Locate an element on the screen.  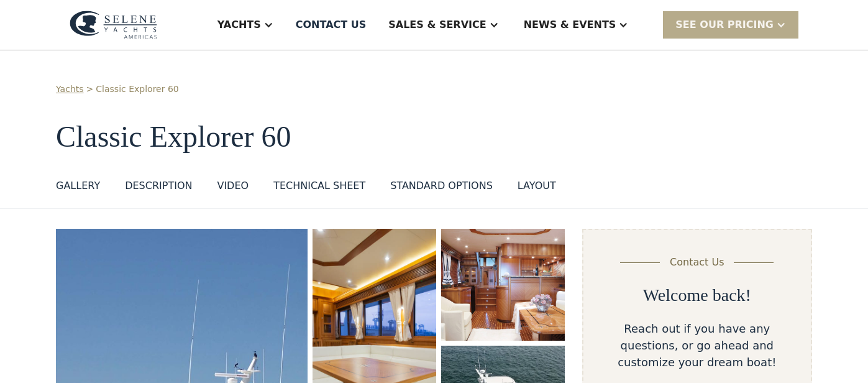
a: layout is located at coordinates (537, 188).